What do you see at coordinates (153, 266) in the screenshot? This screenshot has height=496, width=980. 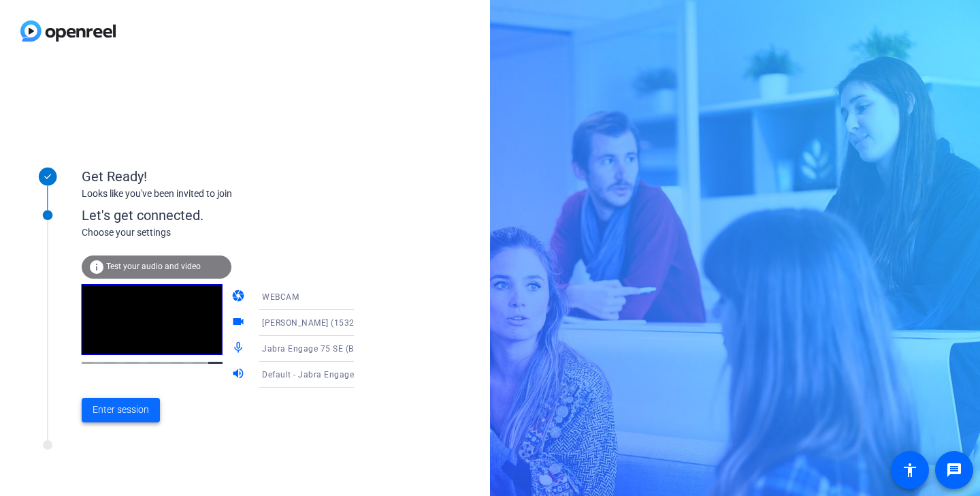 I see `span: Test your audio and video` at bounding box center [153, 266].